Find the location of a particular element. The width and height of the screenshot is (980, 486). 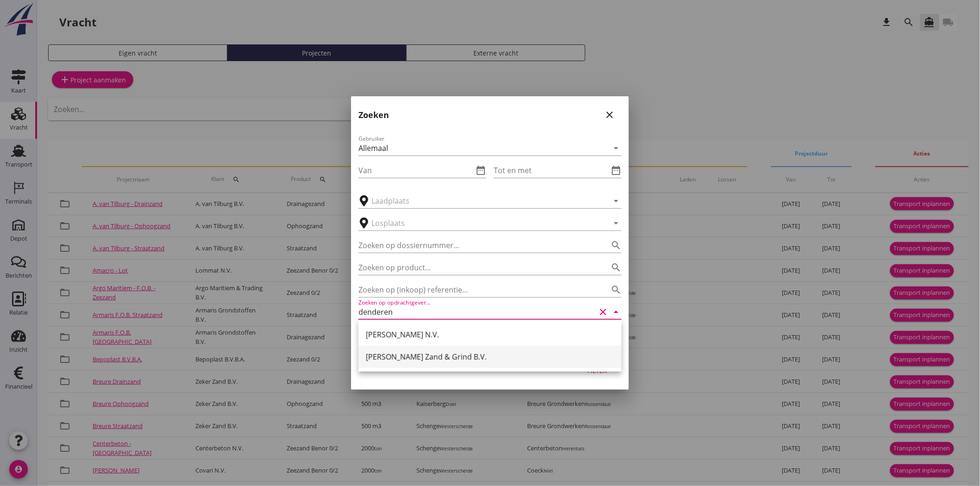

input: Tot en met is located at coordinates (551, 170).